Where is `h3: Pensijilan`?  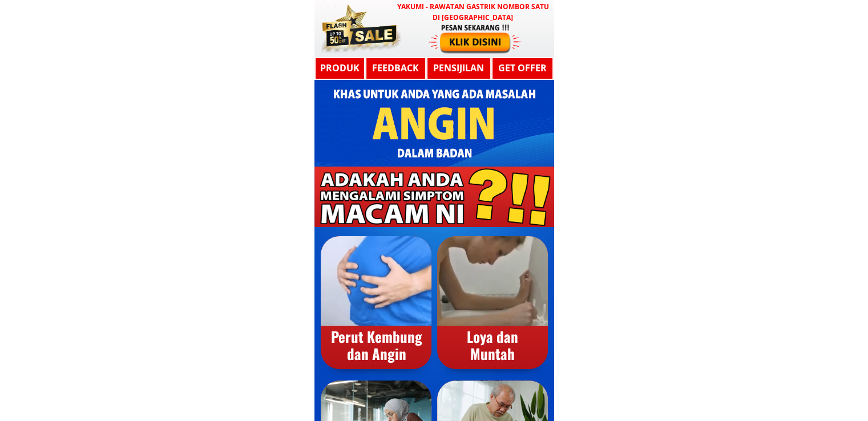
h3: Pensijilan is located at coordinates (458, 68).